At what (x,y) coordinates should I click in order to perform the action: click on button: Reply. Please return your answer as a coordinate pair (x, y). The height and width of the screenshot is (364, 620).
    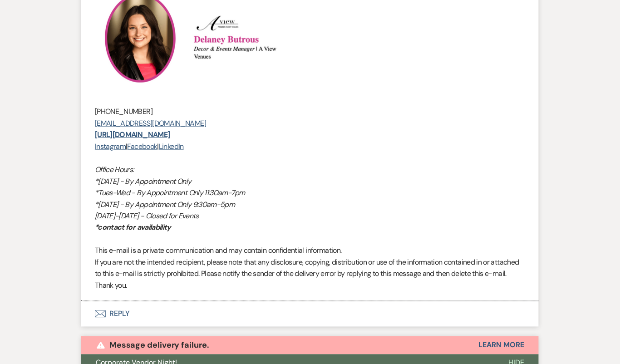
    Looking at the image, I should click on (310, 314).